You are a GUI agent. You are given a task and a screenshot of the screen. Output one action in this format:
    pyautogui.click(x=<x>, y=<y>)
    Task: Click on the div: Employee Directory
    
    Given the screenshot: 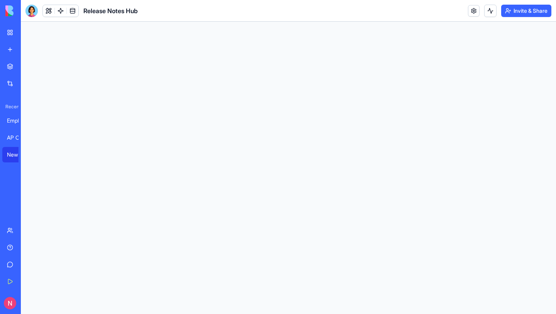 What is the action you would take?
    pyautogui.click(x=18, y=121)
    